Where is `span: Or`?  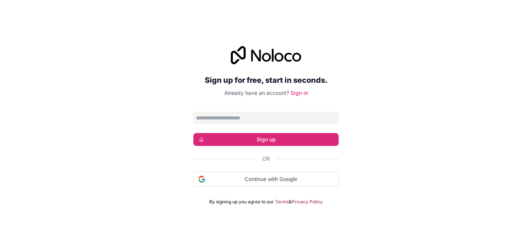 span: Or is located at coordinates (266, 159).